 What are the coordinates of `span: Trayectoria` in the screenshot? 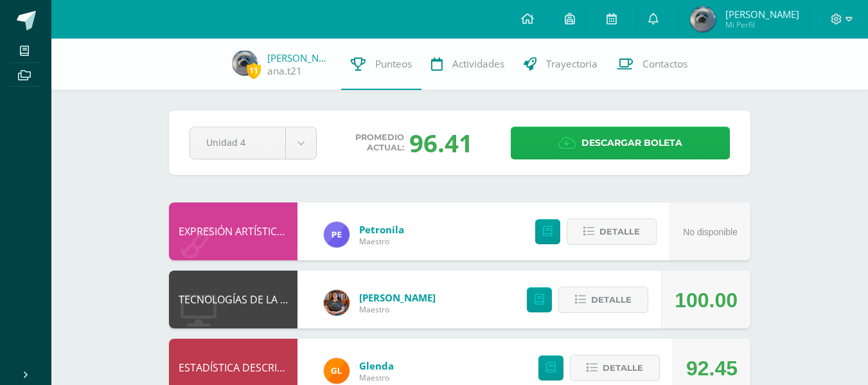 It's located at (572, 63).